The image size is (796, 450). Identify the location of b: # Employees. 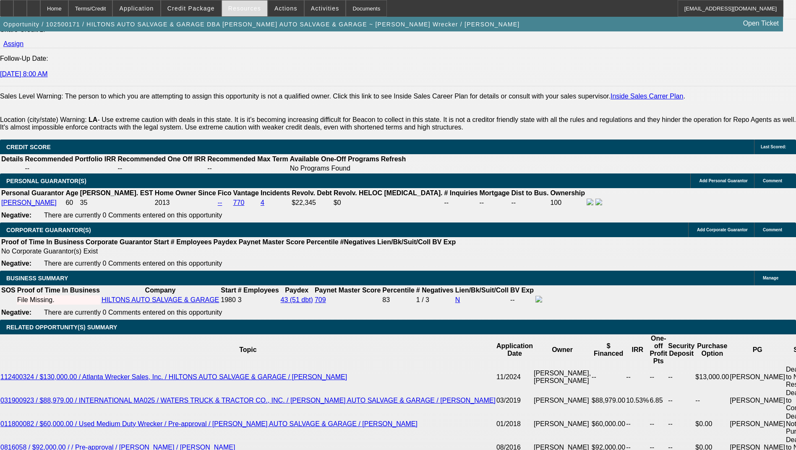
(258, 290).